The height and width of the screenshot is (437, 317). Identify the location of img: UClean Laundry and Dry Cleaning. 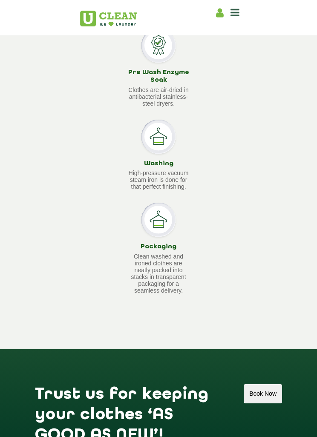
(108, 18).